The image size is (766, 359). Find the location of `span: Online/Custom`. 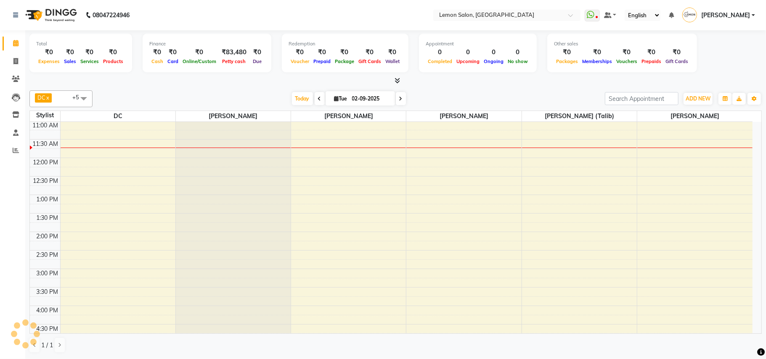

span: Online/Custom is located at coordinates (199, 61).